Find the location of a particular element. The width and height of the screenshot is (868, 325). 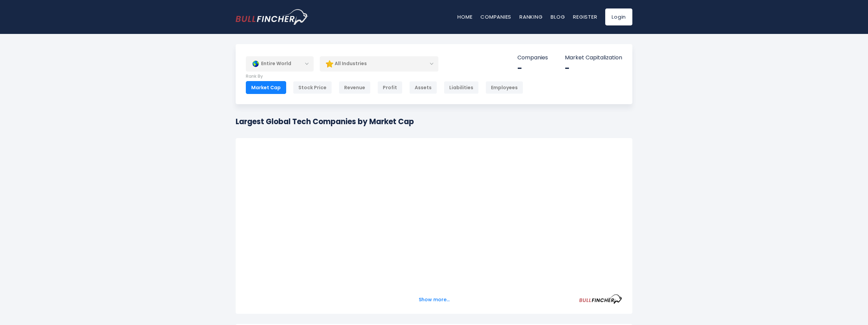

a: Home is located at coordinates (465, 16).